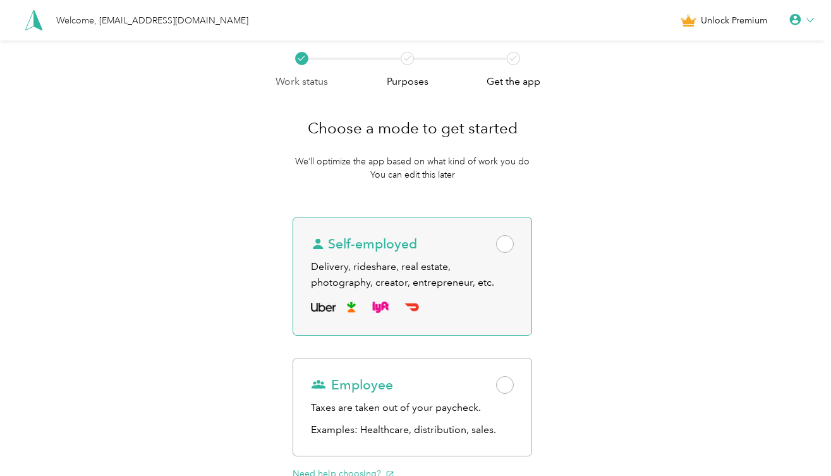 The height and width of the screenshot is (476, 831). What do you see at coordinates (734, 20) in the screenshot?
I see `span: Unlock Premium` at bounding box center [734, 20].